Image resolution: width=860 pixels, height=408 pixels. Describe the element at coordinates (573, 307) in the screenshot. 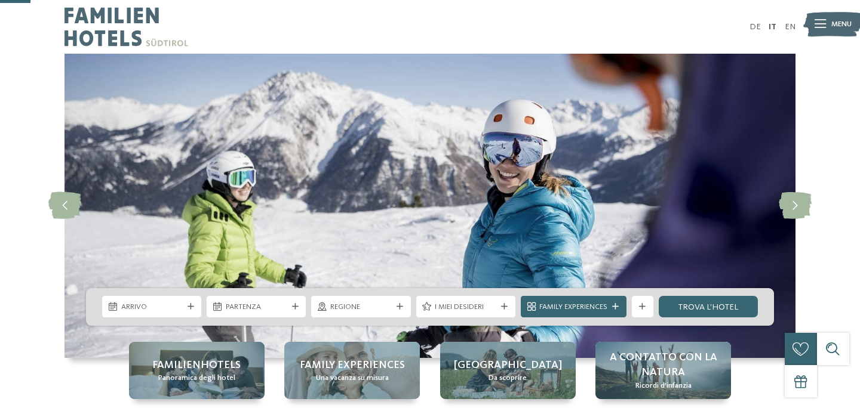

I see `span: Family Experiences` at that location.